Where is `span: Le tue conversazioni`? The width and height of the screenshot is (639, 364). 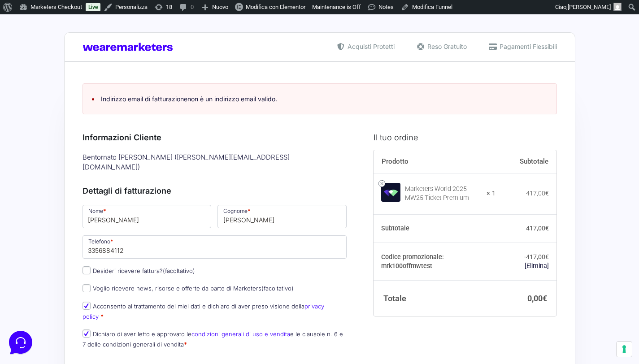
span: Le tue conversazioni is located at coordinates (45, 40).